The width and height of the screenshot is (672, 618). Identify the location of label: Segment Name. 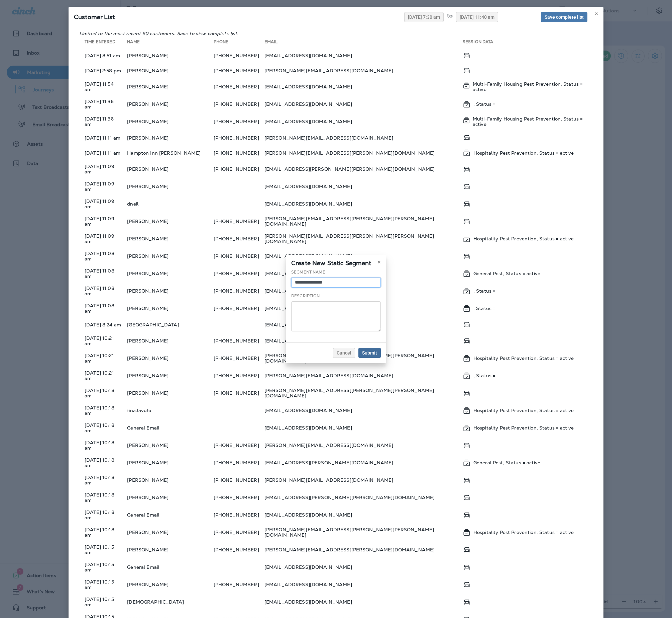
(308, 273).